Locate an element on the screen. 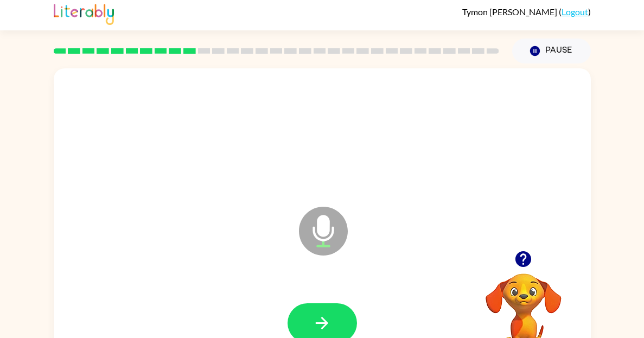 The width and height of the screenshot is (644, 338). a: Logout is located at coordinates (574, 11).